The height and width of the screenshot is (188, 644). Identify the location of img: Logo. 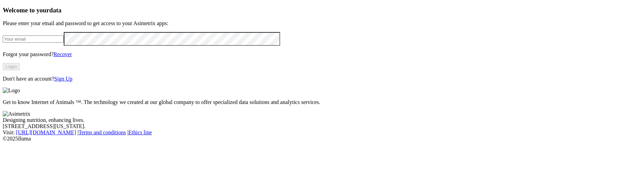
(12, 90).